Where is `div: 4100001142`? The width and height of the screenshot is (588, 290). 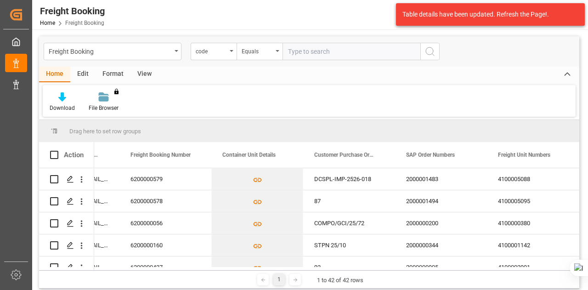 div: 4100001142 is located at coordinates (533, 245).